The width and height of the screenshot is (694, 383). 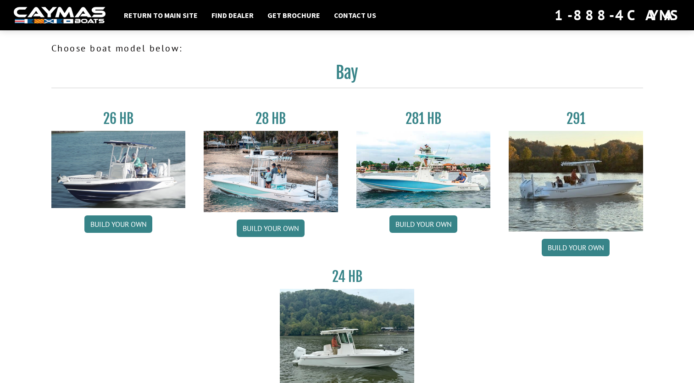 What do you see at coordinates (423, 118) in the screenshot?
I see `h3: 281 HB` at bounding box center [423, 118].